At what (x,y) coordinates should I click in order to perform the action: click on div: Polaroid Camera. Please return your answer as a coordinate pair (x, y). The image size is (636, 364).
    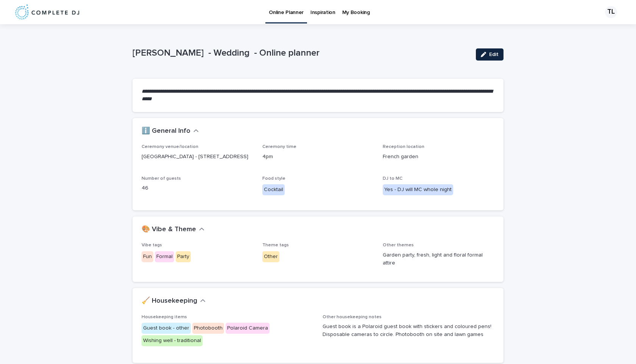
    Looking at the image, I should click on (248, 328).